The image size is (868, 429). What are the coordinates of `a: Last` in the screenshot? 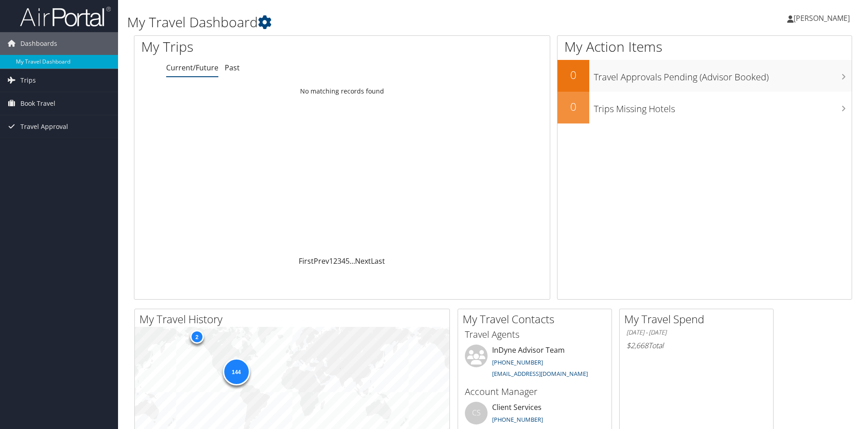 It's located at (378, 261).